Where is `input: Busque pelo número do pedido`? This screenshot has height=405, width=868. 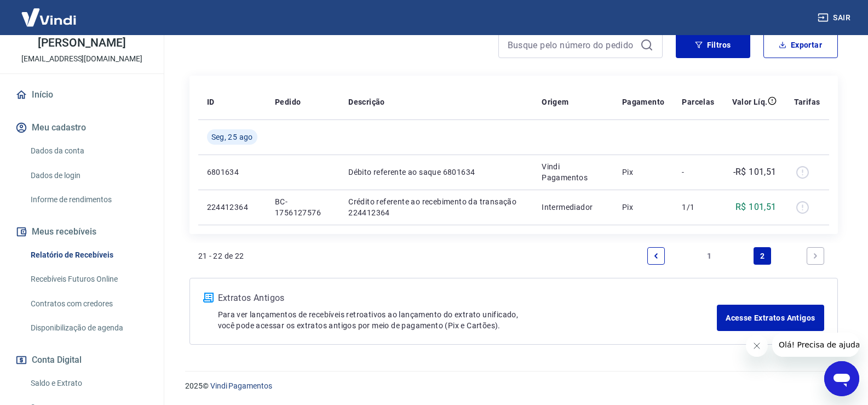 input: Busque pelo número do pedido is located at coordinates (572, 45).